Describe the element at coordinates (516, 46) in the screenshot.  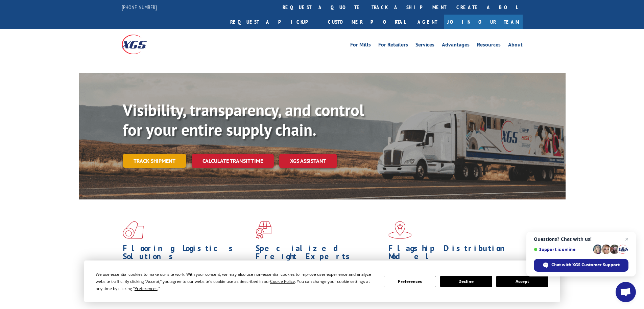
I see `a: About` at that location.